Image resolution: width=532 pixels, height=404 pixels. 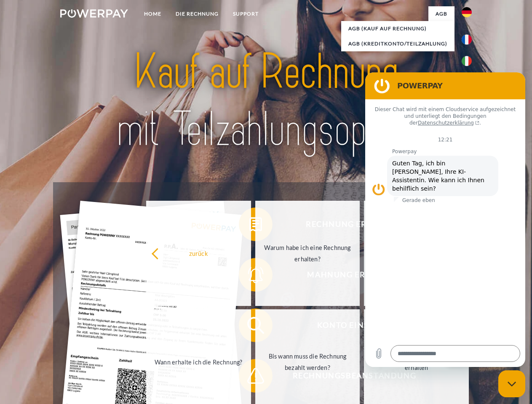 I want to click on div: zurück, so click(x=198, y=253).